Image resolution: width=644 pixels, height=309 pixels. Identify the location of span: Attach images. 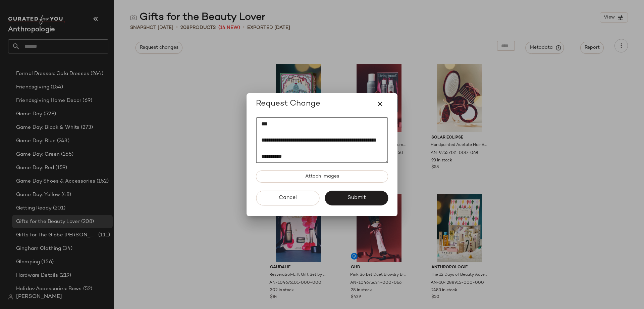
(322, 177).